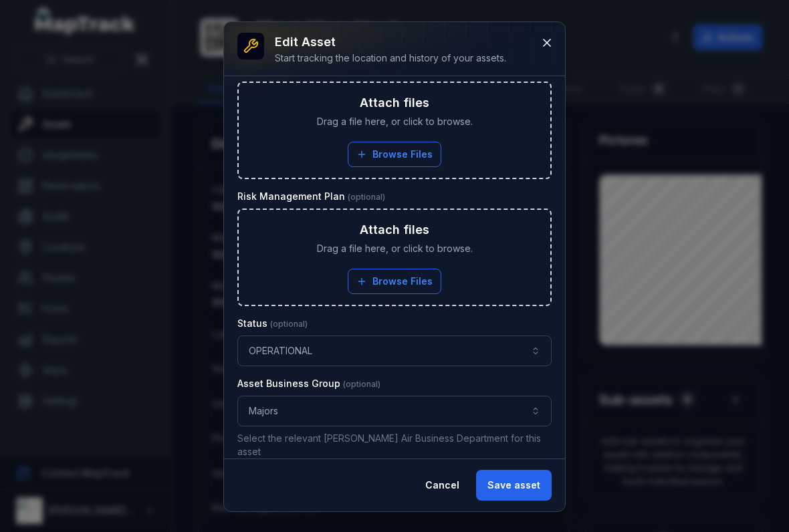 This screenshot has height=532, width=789. I want to click on button: Majors, so click(394, 411).